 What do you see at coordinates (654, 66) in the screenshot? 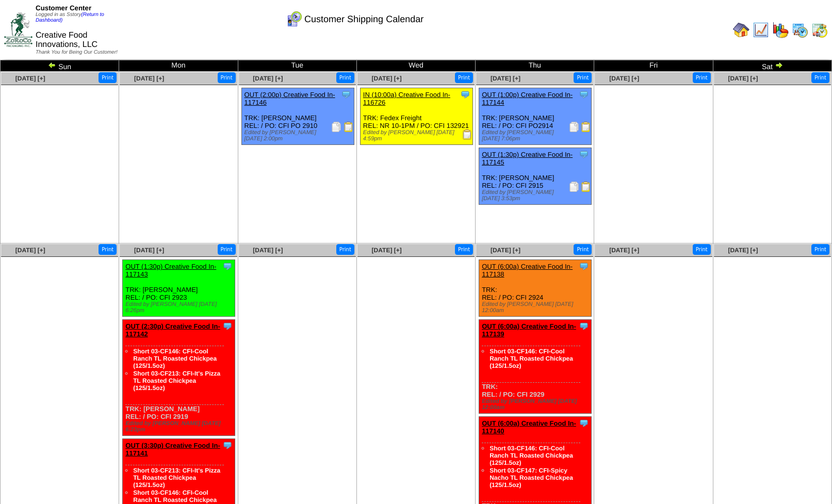
I see `td: Fri` at bounding box center [654, 66].